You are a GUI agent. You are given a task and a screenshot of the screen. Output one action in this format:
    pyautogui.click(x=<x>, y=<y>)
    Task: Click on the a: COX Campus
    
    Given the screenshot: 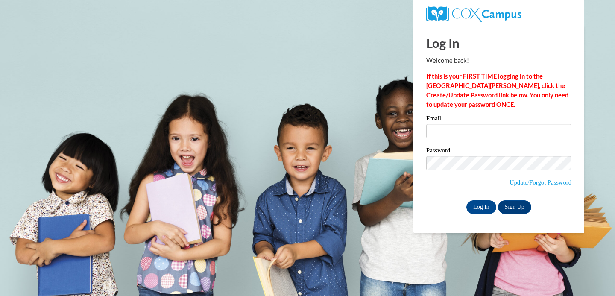 What is the action you would take?
    pyautogui.click(x=473, y=13)
    